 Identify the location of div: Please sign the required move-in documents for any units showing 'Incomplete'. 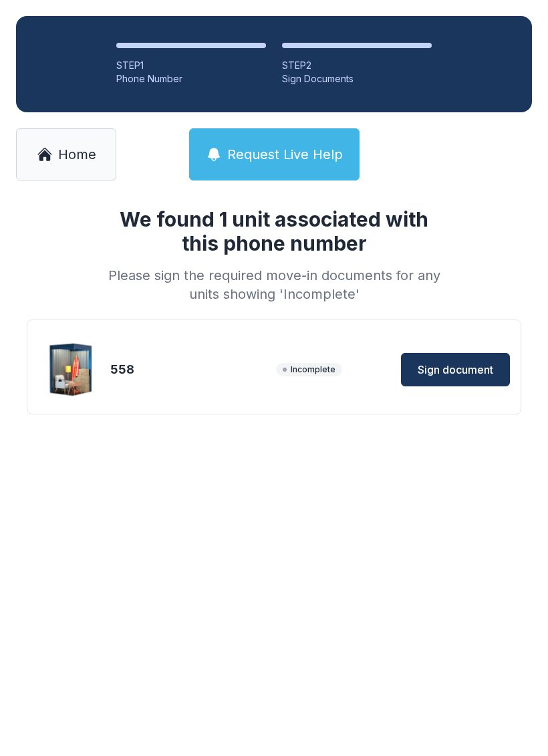
(274, 284).